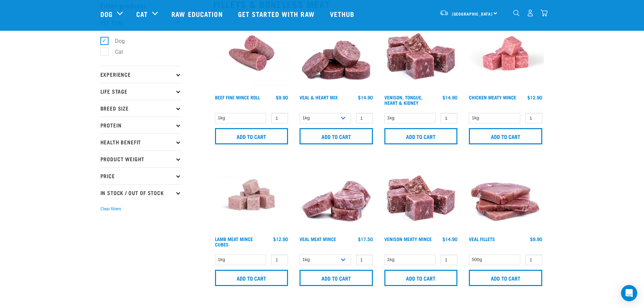 The image size is (644, 308). I want to click on div: $17.50, so click(366, 239).